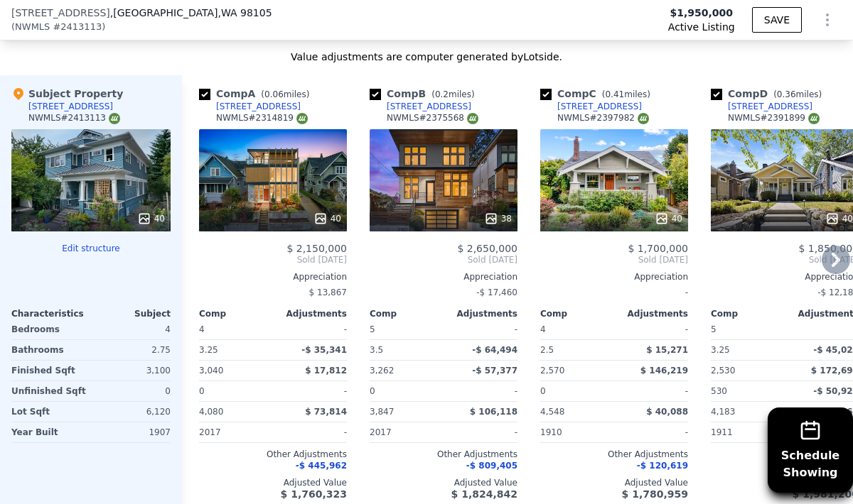 Image resolution: width=853 pixels, height=504 pixels. Describe the element at coordinates (657, 249) in the screenshot. I see `span: $ 1,700,000` at that location.